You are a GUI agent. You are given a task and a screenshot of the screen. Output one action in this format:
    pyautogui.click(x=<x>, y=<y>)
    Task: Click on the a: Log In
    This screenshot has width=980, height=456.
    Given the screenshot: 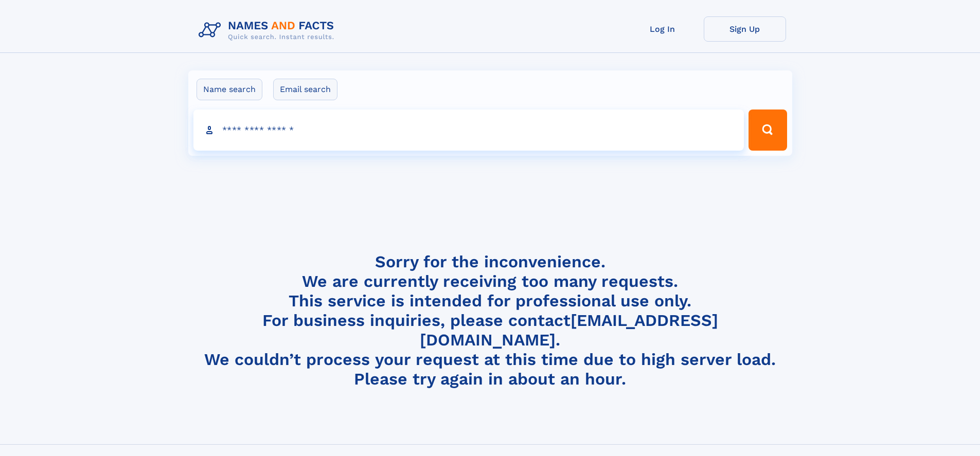 What is the action you would take?
    pyautogui.click(x=663, y=29)
    